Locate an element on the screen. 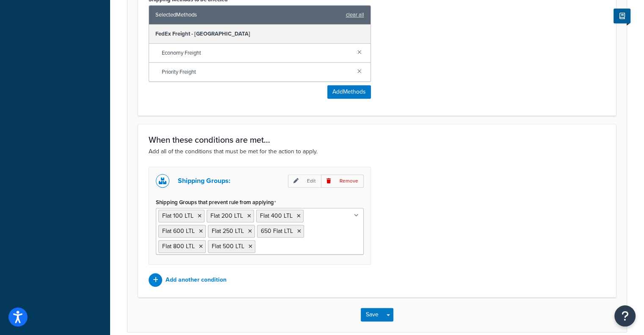 This screenshot has width=644, height=335. span: Flat 250 LTL is located at coordinates (228, 230).